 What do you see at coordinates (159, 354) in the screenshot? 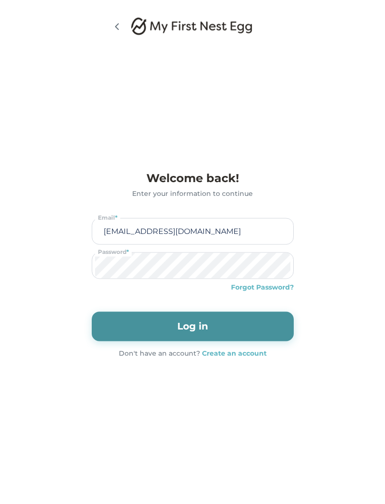
I see `div: Don't have an account?` at bounding box center [159, 354].